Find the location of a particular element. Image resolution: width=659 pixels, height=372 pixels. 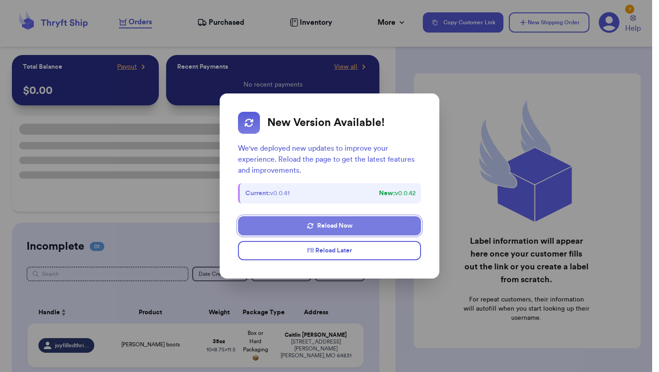

span: v 0.0.41 is located at coordinates (267, 193).